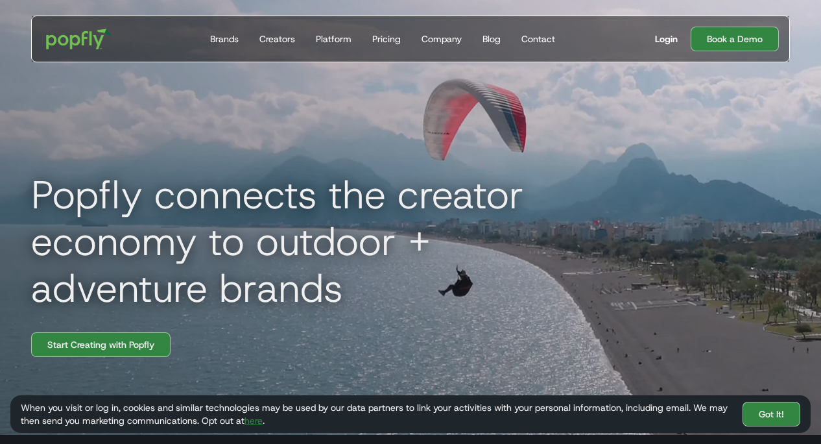  What do you see at coordinates (277, 39) in the screenshot?
I see `div: Creators` at bounding box center [277, 39].